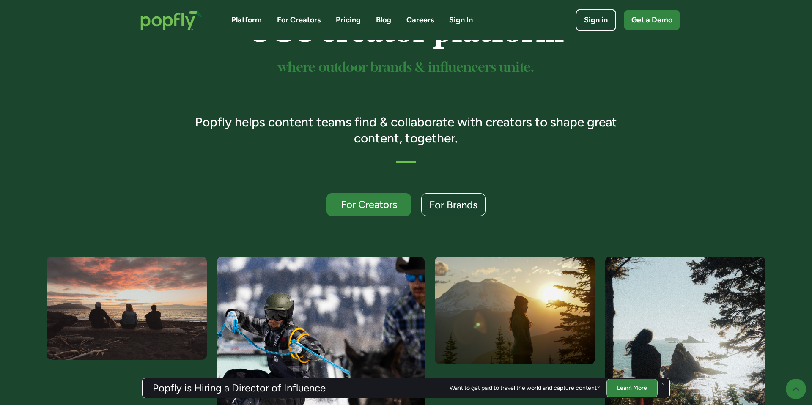 The width and height of the screenshot is (812, 405). What do you see at coordinates (246, 20) in the screenshot?
I see `a: Platform` at bounding box center [246, 20].